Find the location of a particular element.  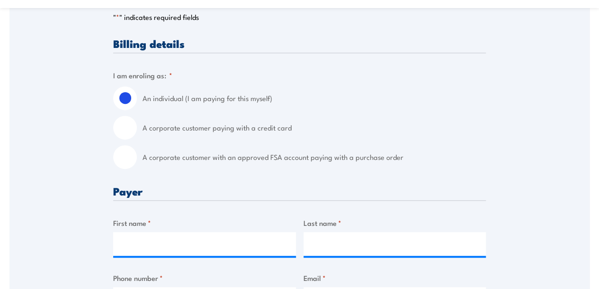

label: First name is located at coordinates (205, 222).